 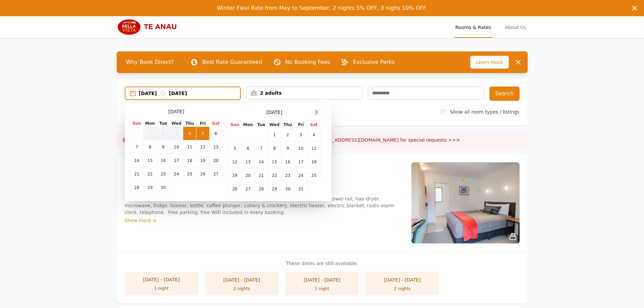 What do you see at coordinates (474, 27) in the screenshot?
I see `a: Rooms & Rates` at bounding box center [474, 27].